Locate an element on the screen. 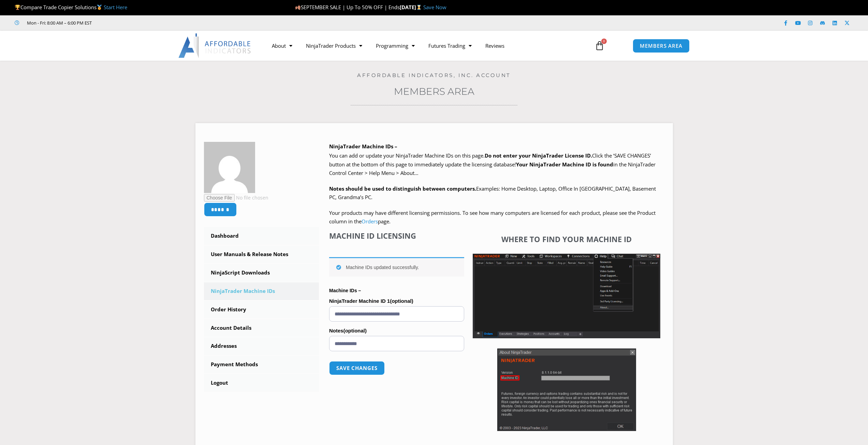  a: MEMBERS AREA is located at coordinates (661, 46).